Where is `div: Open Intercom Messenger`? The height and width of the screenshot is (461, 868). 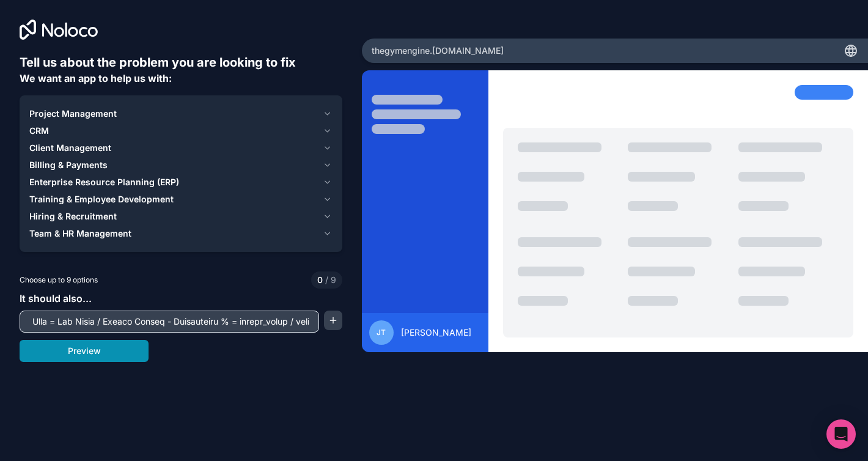
div: Open Intercom Messenger is located at coordinates (841, 434).